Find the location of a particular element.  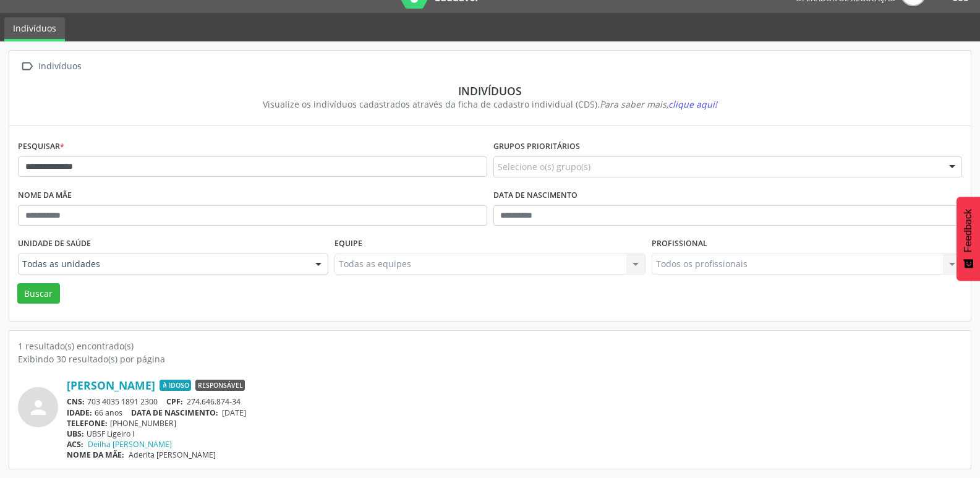

div: Visualize os indivíduos cadastrados através da ficha de cadastro individual (CDS). is located at coordinates (489, 104).